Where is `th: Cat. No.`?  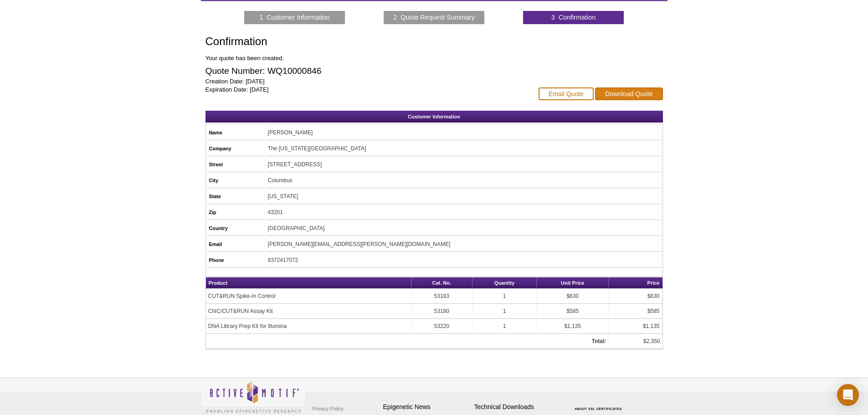 th: Cat. No. is located at coordinates (442, 283).